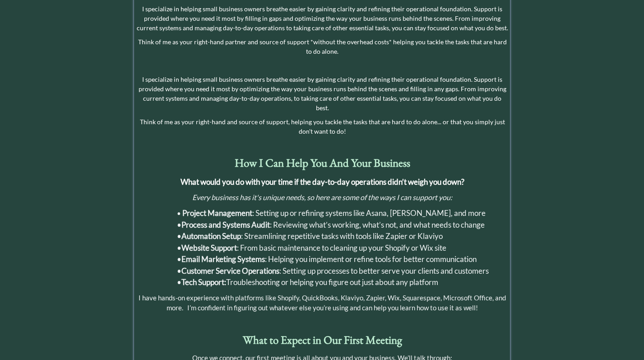  What do you see at coordinates (322, 46) in the screenshot?
I see `p: Think of me as your right-hand partner and source of support *without the overhead costs* helping...` at bounding box center [322, 46].